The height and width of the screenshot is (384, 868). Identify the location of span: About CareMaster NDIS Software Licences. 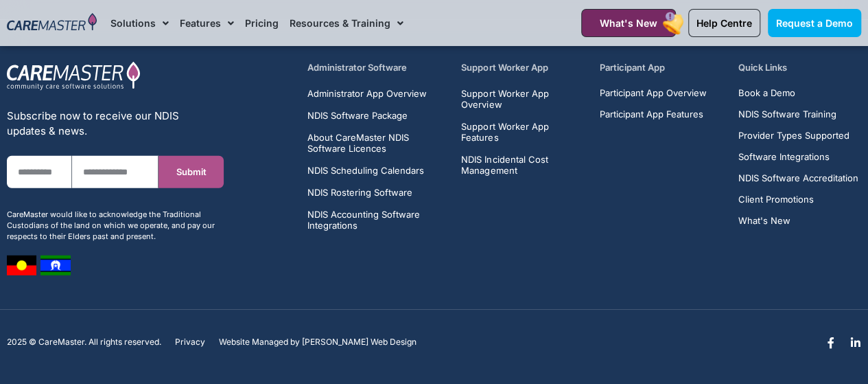
(376, 143).